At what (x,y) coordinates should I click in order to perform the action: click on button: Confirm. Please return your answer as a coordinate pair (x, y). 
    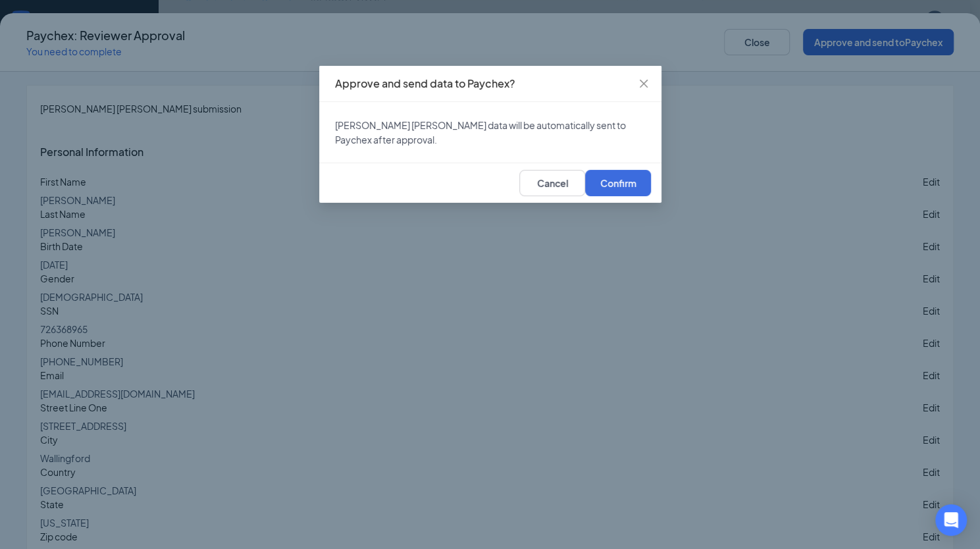
    Looking at the image, I should click on (618, 183).